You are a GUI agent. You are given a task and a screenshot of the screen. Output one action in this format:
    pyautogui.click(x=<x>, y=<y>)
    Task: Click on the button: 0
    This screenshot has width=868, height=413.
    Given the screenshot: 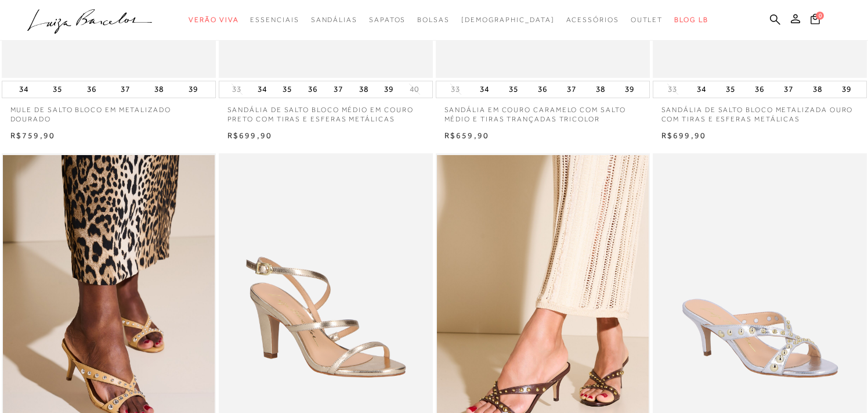 What is the action you would take?
    pyautogui.click(x=816, y=20)
    